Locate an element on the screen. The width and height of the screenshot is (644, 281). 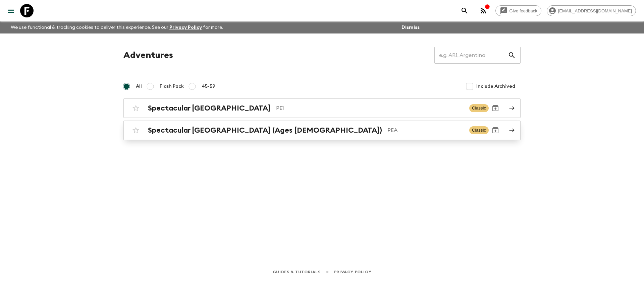
span: All is located at coordinates (139, 86).